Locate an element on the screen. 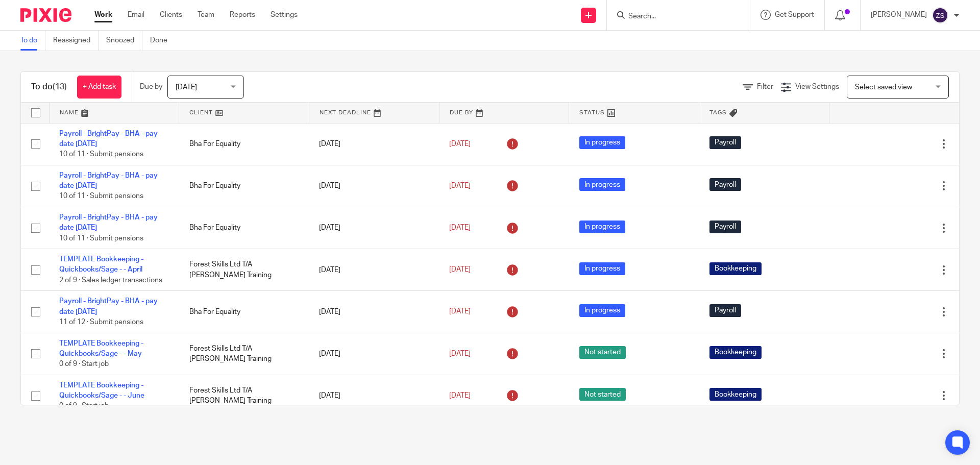 Image resolution: width=980 pixels, height=465 pixels. a: Reports is located at coordinates (242, 15).